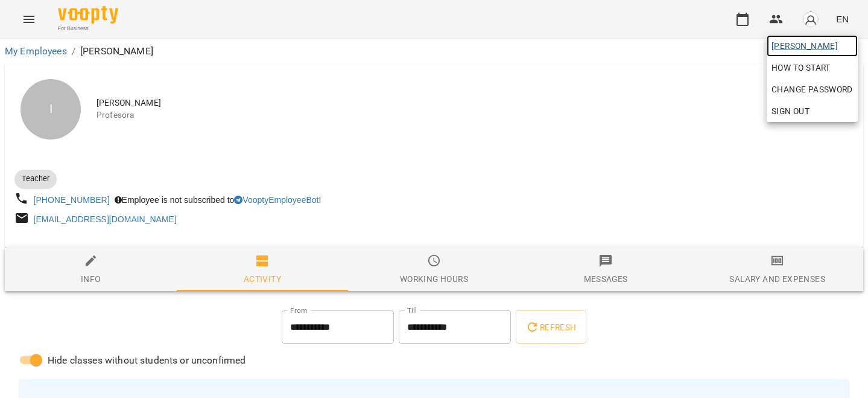  What do you see at coordinates (790, 111) in the screenshot?
I see `span: Sign Out` at bounding box center [790, 111].